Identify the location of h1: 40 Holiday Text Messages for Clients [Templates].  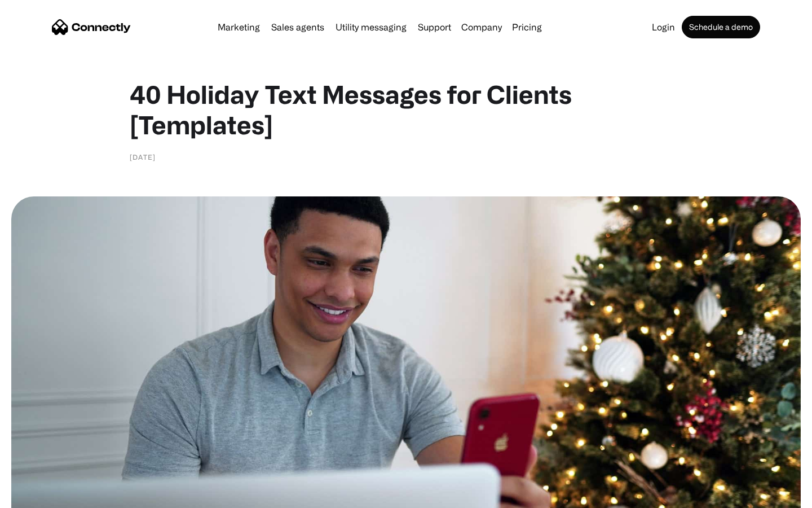
(406, 109).